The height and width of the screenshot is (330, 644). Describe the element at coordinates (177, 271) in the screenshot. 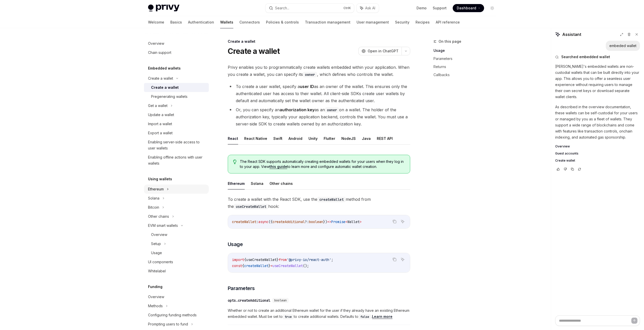

I see `a: Whitelabel` at that location.